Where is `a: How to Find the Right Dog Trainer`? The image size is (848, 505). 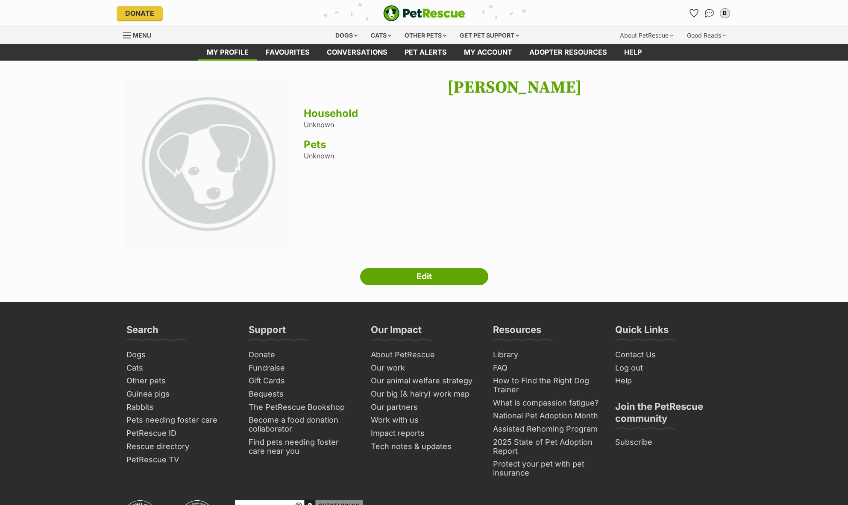
a: How to Find the Right Dog Trainer is located at coordinates (546, 385).